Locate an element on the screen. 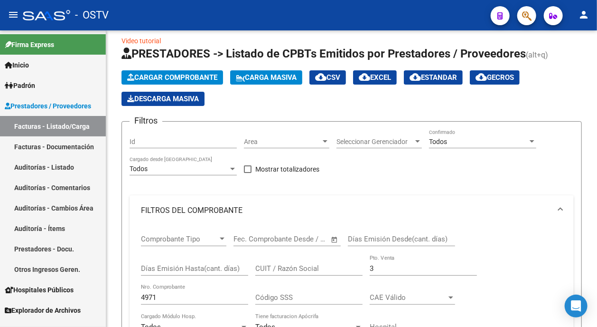  span: EXCEL is located at coordinates (375, 77).